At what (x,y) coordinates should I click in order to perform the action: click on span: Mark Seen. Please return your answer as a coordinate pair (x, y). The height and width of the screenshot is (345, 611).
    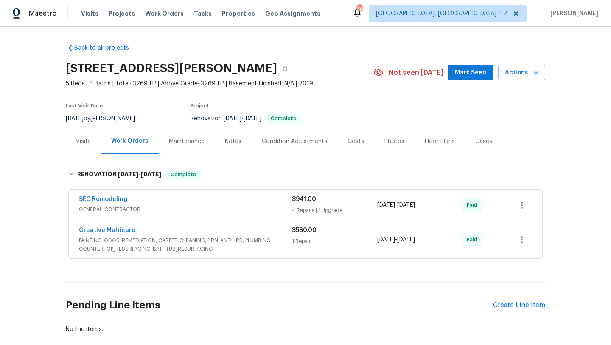
    Looking at the image, I should click on (471, 73).